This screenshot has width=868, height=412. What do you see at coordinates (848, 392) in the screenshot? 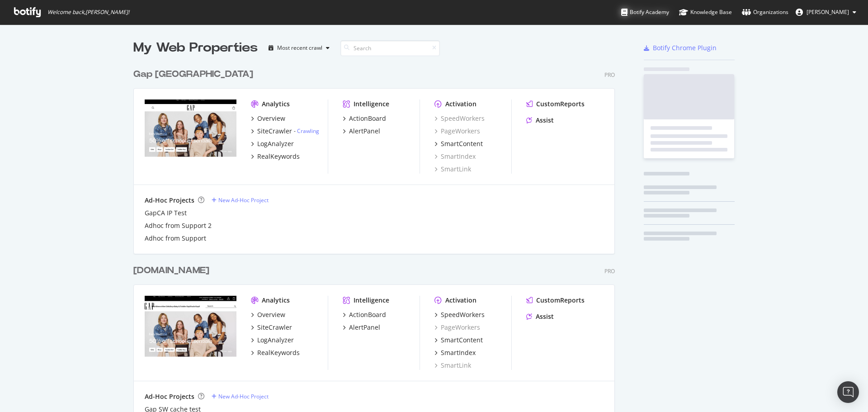
I see `div: Open Intercom Messenger` at bounding box center [848, 392].